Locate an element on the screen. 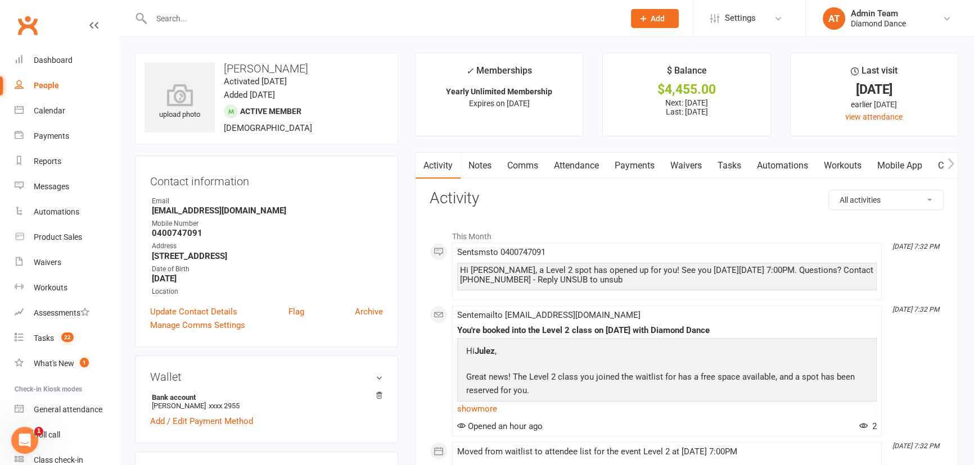  a: Reports is located at coordinates (66, 161).